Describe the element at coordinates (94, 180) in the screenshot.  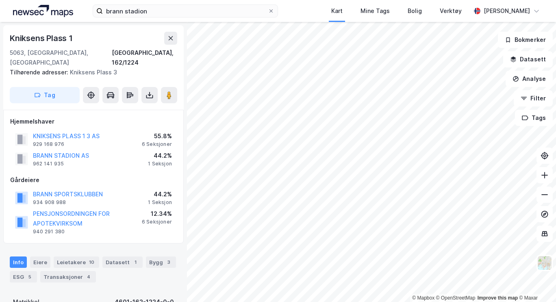
I see `div: Gårdeiere` at that location.